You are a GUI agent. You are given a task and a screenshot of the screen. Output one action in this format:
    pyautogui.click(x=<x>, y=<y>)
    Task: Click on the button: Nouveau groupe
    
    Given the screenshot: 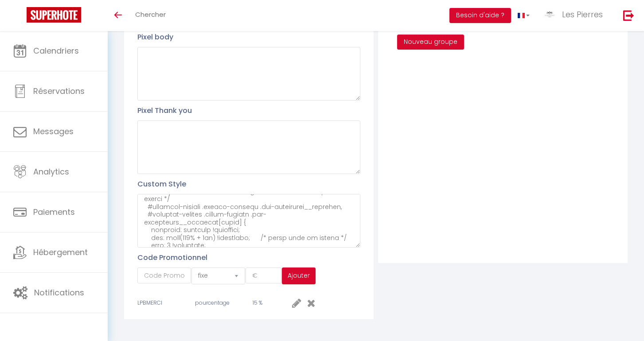 What is the action you would take?
    pyautogui.click(x=430, y=42)
    